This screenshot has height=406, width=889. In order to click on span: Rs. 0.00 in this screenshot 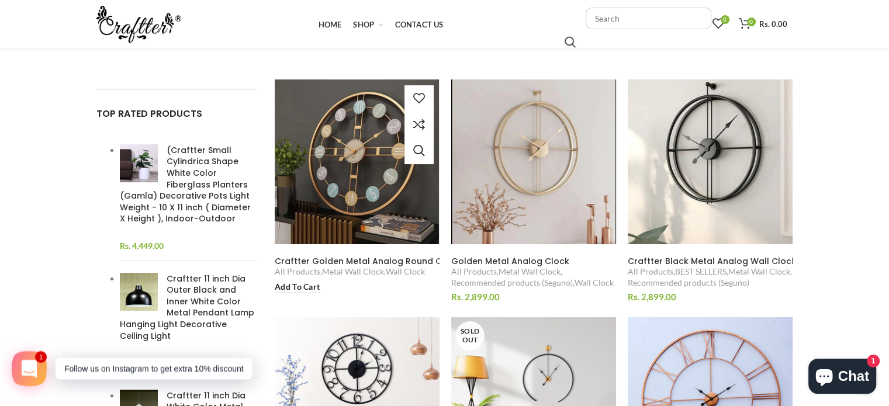, I will do `click(773, 24)`.